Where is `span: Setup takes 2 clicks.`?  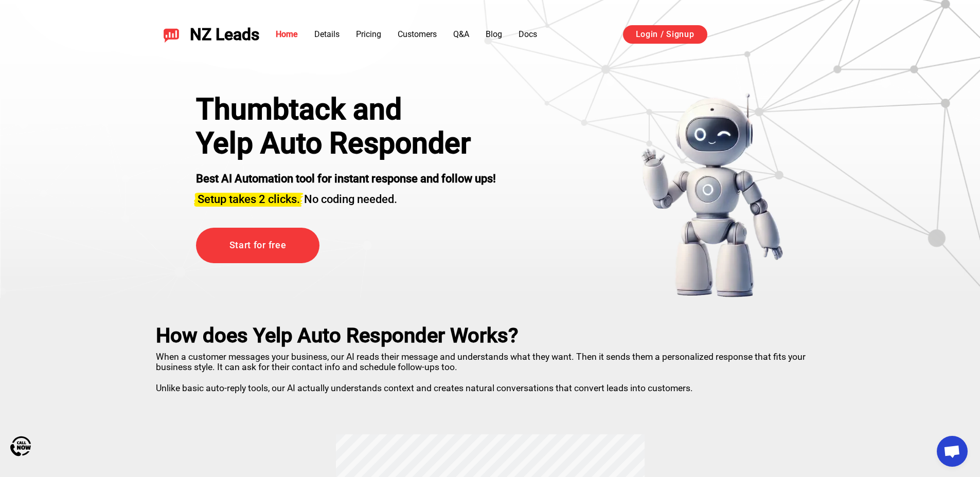 span: Setup takes 2 clicks. is located at coordinates (248, 199).